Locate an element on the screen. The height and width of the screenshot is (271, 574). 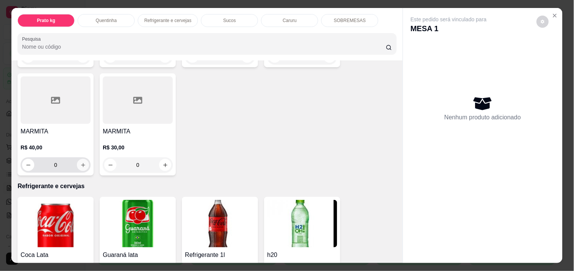
h4: Guaraná lata is located at coordinates (138, 255).